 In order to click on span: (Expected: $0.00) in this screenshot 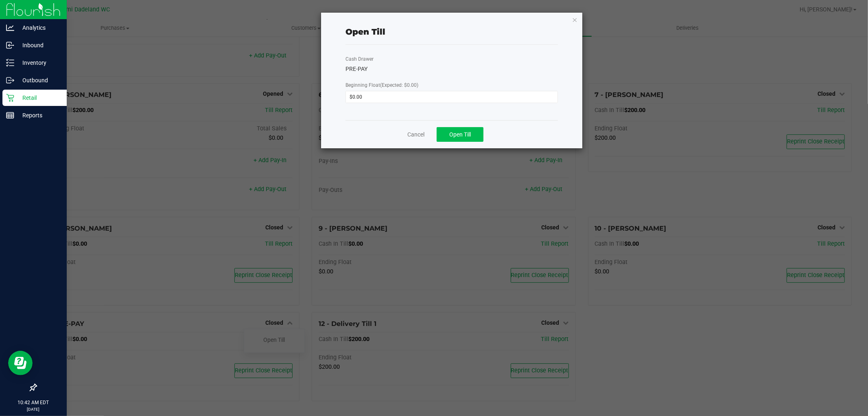, I will do `click(399, 85)`.